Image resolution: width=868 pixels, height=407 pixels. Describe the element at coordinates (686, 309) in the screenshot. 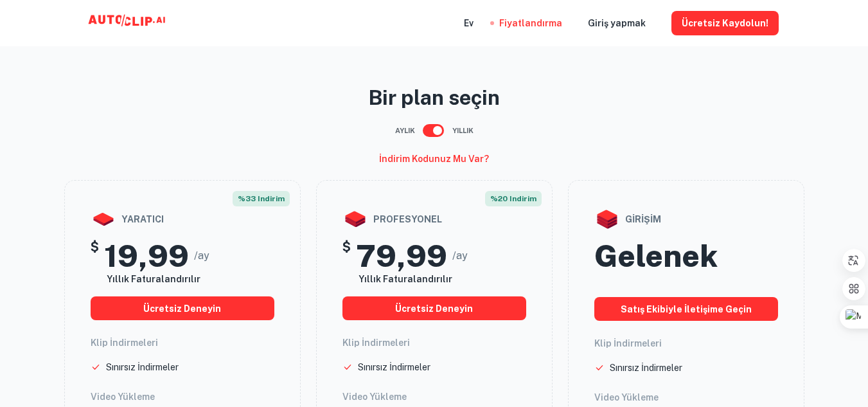

I see `font: Satış Ekibiyle İletişime Geçin` at that location.